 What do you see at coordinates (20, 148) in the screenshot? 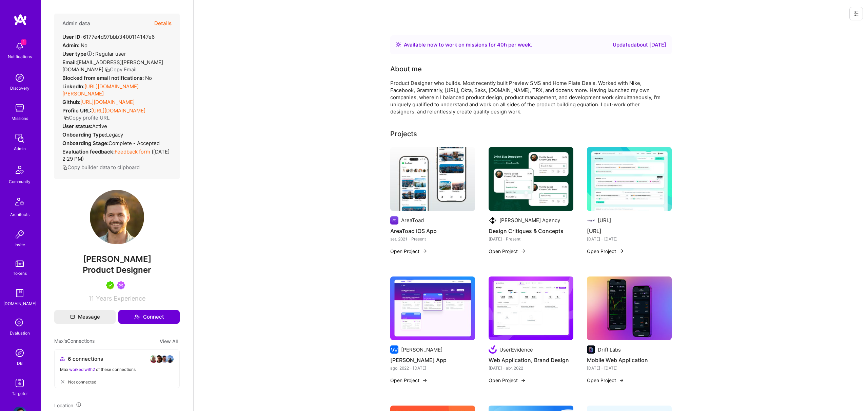
I see `div: Admin` at bounding box center [20, 148].